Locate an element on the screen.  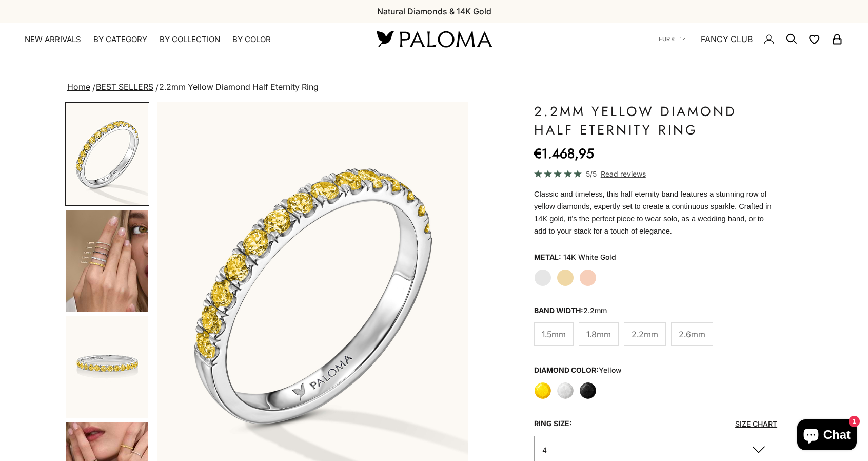
inbox-online-store-chat: Shopify online store chat is located at coordinates (827, 435).